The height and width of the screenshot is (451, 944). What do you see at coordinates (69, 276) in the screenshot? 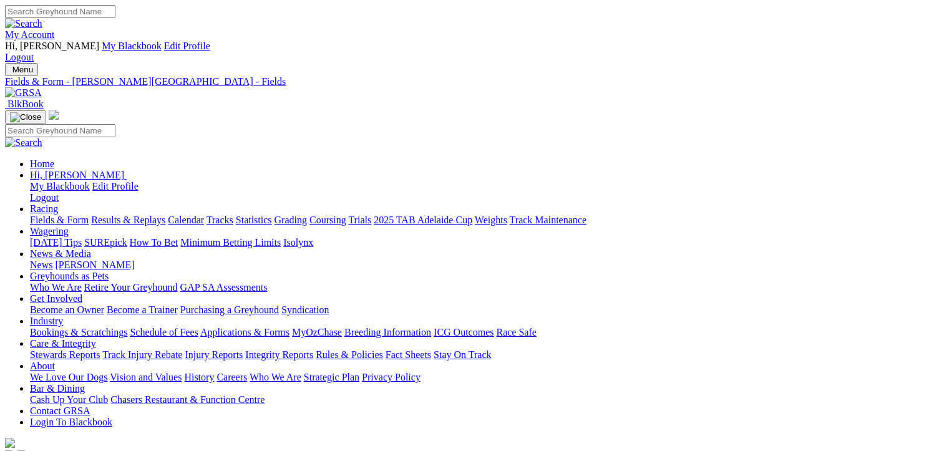
I see `a: Greyhounds as Pets` at bounding box center [69, 276].